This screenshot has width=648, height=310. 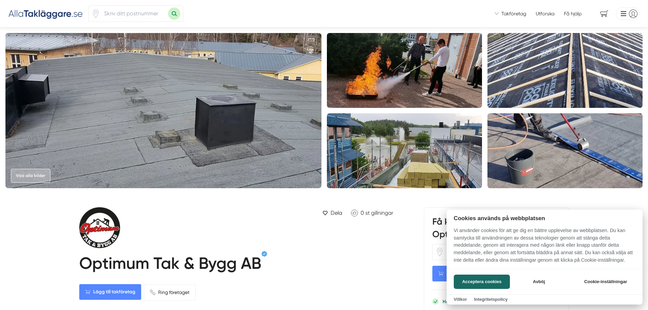 I want to click on a: Villkor, so click(x=460, y=299).